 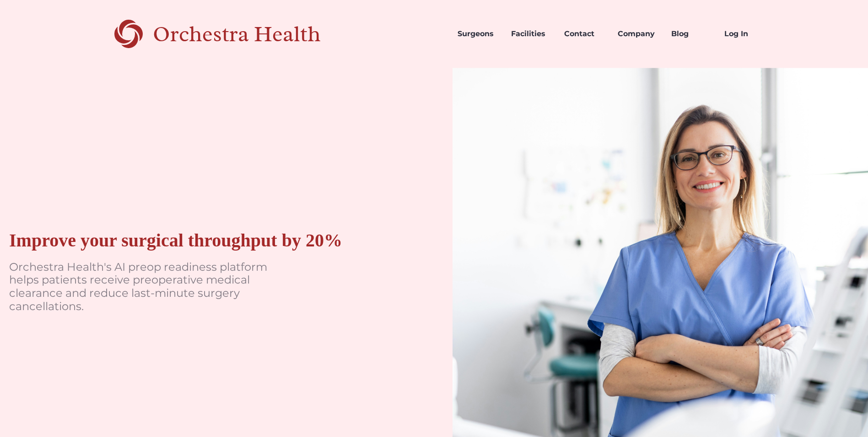 What do you see at coordinates (531, 34) in the screenshot?
I see `a: Facilities` at bounding box center [531, 34].